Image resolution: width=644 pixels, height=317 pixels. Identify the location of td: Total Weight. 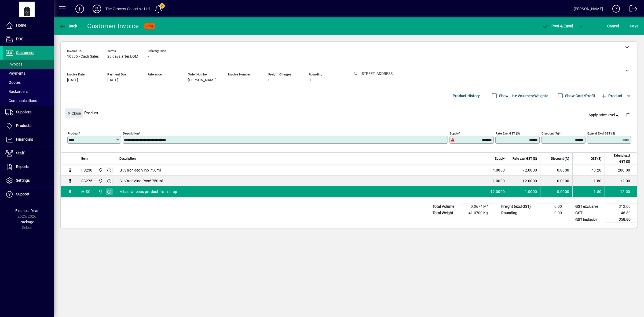
(446, 213).